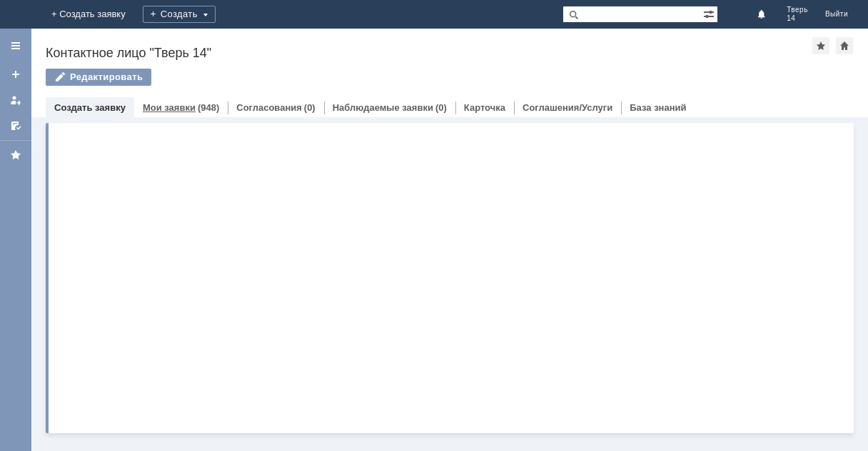 The width and height of the screenshot is (868, 451). I want to click on div: Создать, so click(180, 14).